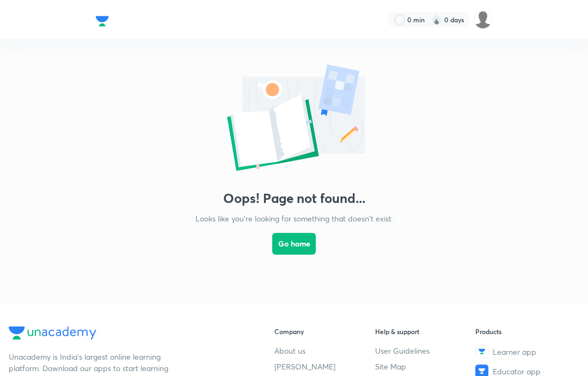  I want to click on img: streak, so click(436, 19).